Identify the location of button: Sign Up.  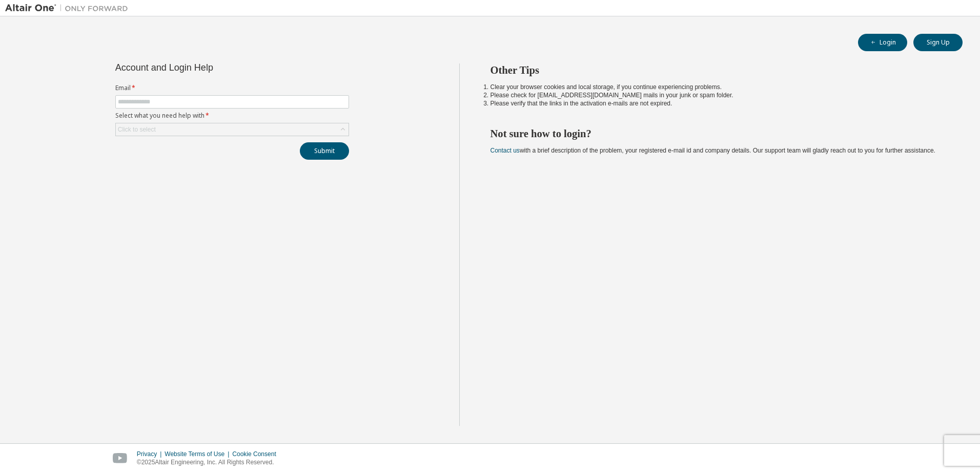
(938, 42).